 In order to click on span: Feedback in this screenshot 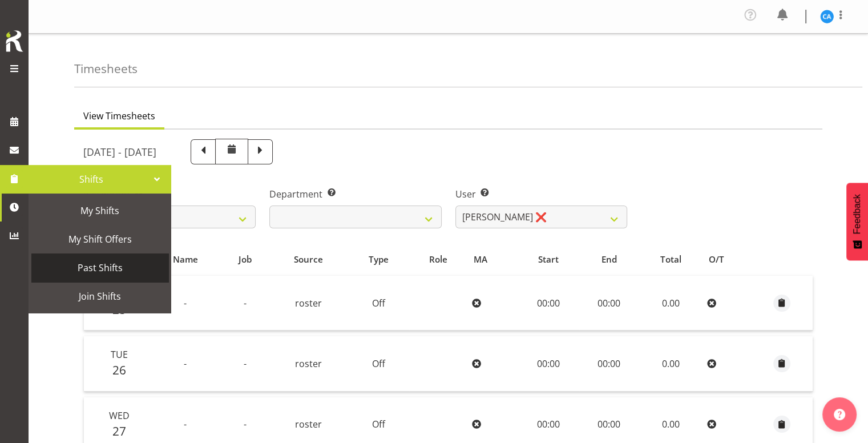, I will do `click(858, 214)`.